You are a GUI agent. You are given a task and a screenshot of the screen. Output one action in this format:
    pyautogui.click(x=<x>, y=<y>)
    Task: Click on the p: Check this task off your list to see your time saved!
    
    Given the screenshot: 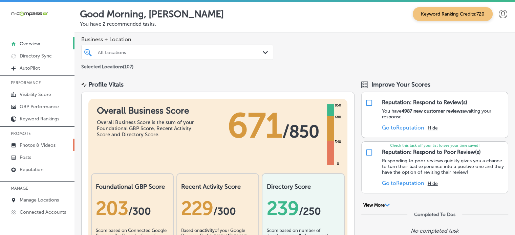 What is the action you would take?
    pyautogui.click(x=434, y=145)
    